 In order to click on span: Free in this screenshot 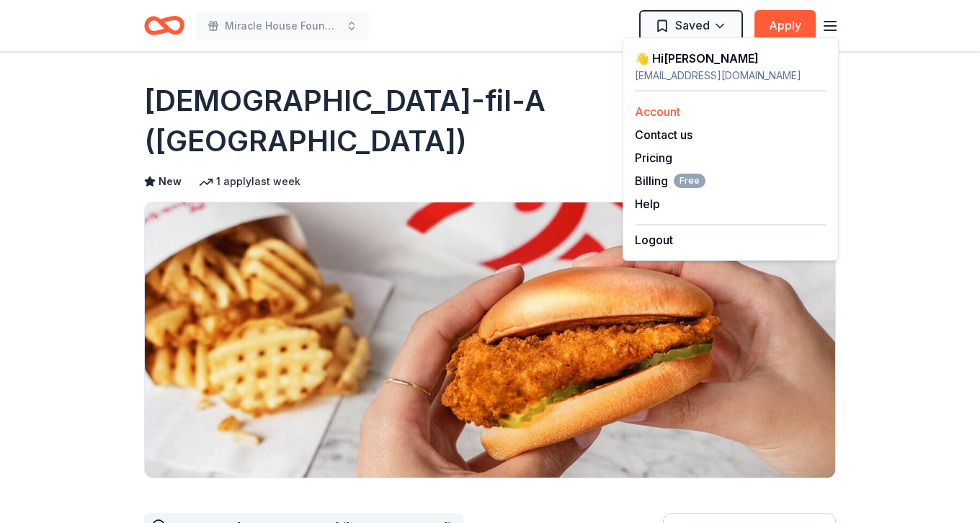, I will do `click(690, 181)`.